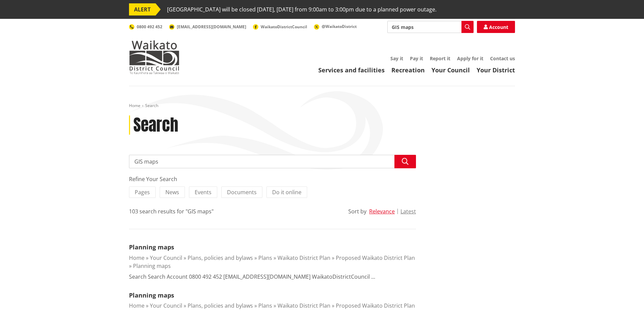 The height and width of the screenshot is (311, 644). Describe the element at coordinates (156, 125) in the screenshot. I see `h1: Search` at that location.